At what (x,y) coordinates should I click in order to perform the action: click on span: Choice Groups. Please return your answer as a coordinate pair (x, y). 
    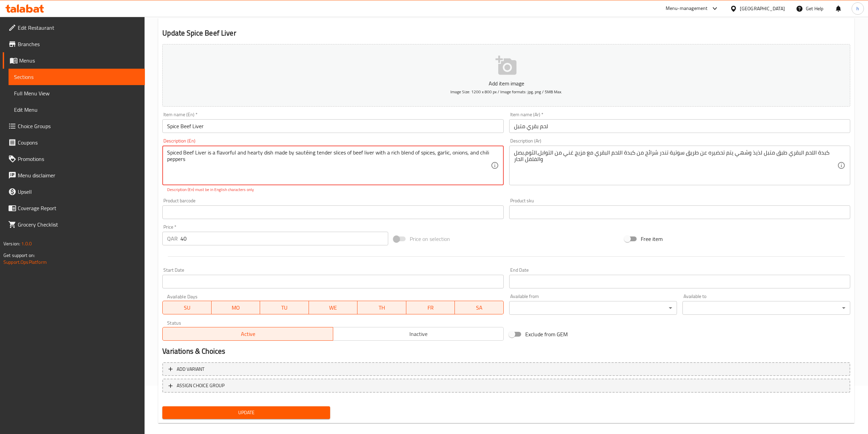
    Looking at the image, I should click on (79, 126).